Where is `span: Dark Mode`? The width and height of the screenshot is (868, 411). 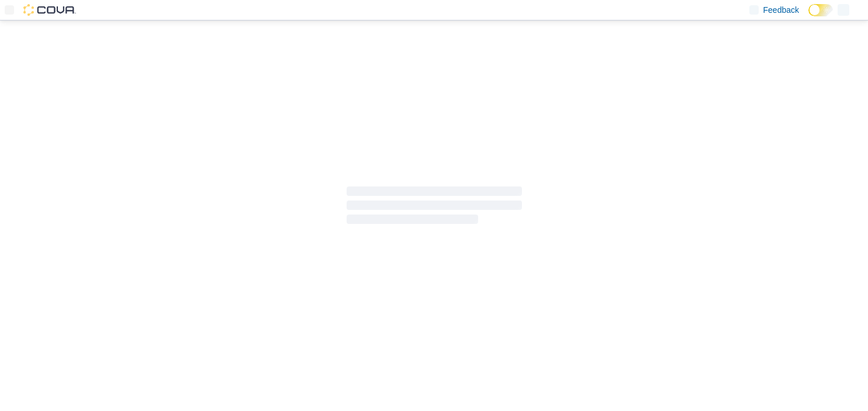
span: Dark Mode is located at coordinates (808, 16).